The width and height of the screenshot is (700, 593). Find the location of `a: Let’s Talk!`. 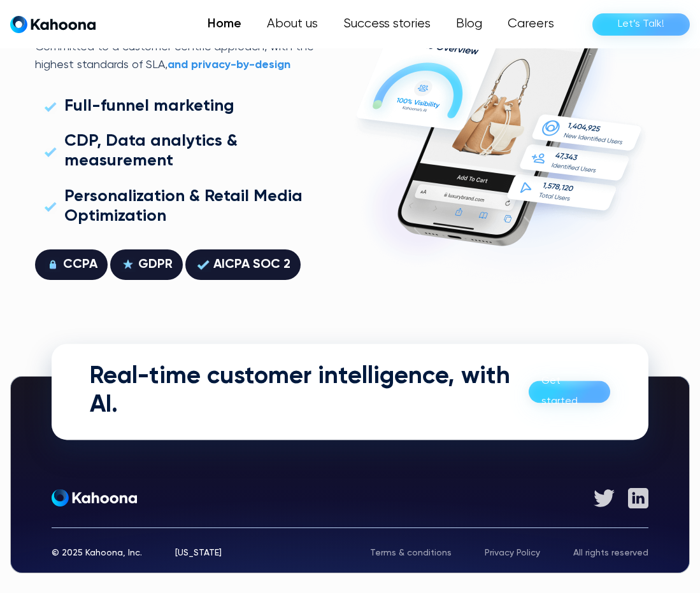

a: Let’s Talk! is located at coordinates (641, 24).